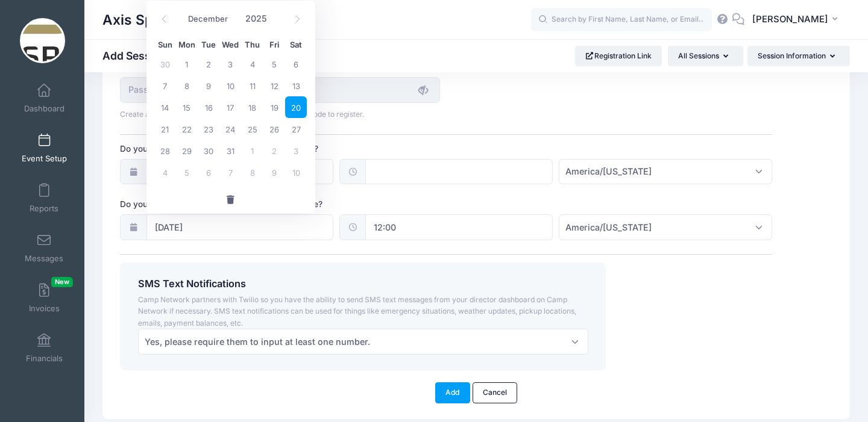 The height and width of the screenshot is (422, 868). I want to click on span: Sun, so click(165, 45).